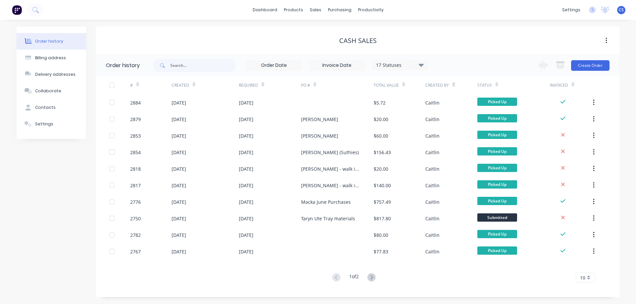 This screenshot has height=304, width=636. Describe the element at coordinates (51, 75) in the screenshot. I see `button: Delivery addresses` at that location.